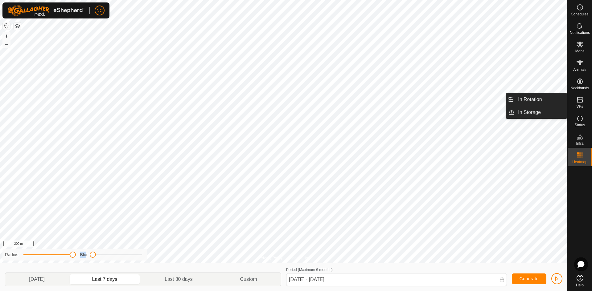  What do you see at coordinates (580, 88) in the screenshot?
I see `span: Neckbands` at bounding box center [580, 88].